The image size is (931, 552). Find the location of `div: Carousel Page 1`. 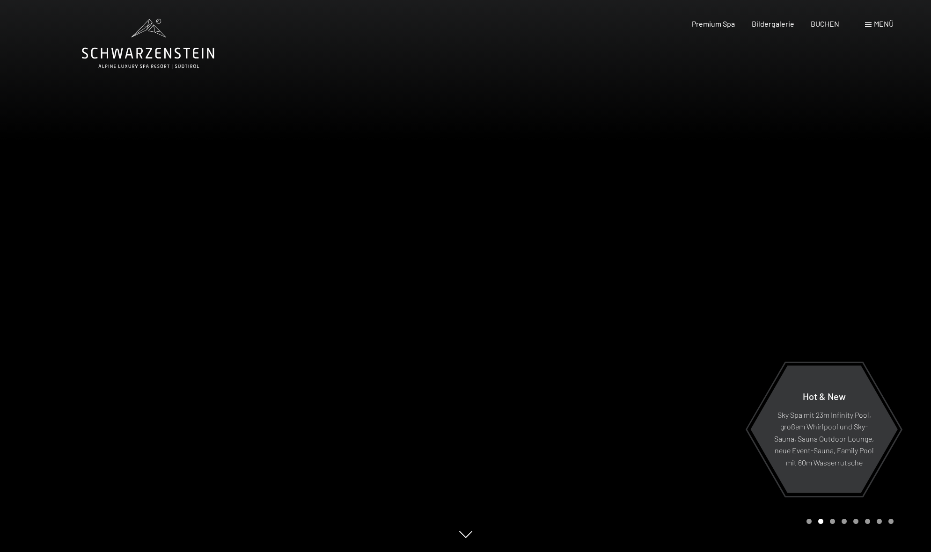

div: Carousel Page 1 is located at coordinates (809, 521).